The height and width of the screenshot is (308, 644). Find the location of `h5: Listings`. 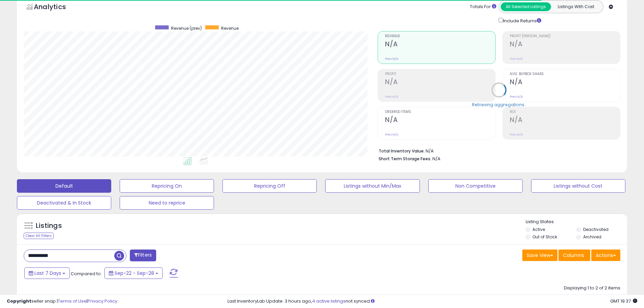

h5: Listings is located at coordinates (48, 226).